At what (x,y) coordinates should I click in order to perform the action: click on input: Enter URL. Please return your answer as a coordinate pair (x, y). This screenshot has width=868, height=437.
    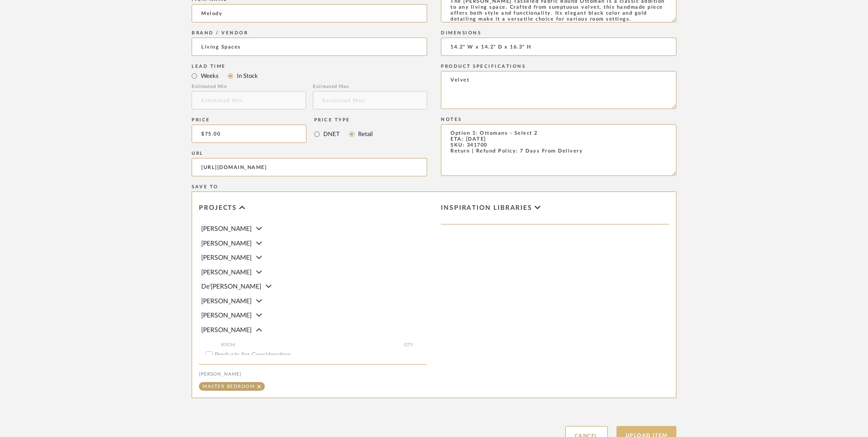
    Looking at the image, I should click on (310, 167).